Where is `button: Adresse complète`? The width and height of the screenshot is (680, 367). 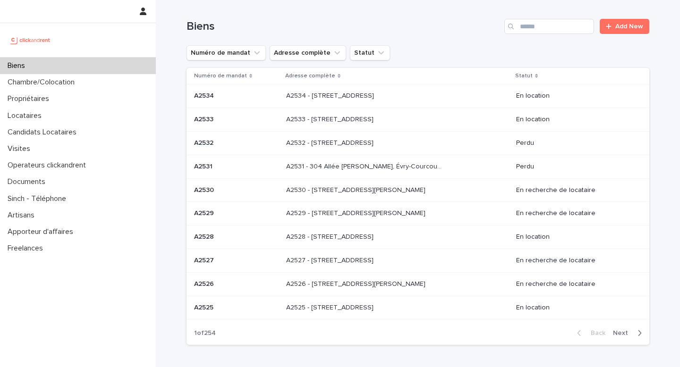
button: Adresse complète is located at coordinates (308, 53).